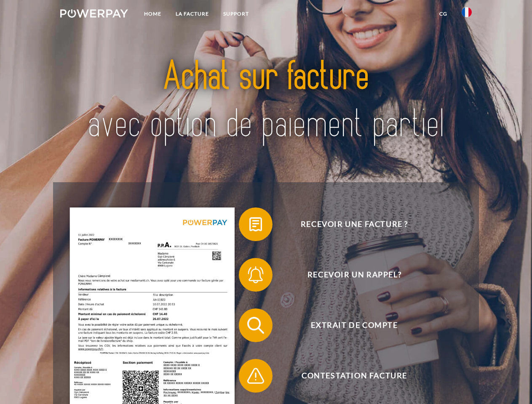 The image size is (532, 404). What do you see at coordinates (348, 376) in the screenshot?
I see `button: Contestation Facture` at bounding box center [348, 376].